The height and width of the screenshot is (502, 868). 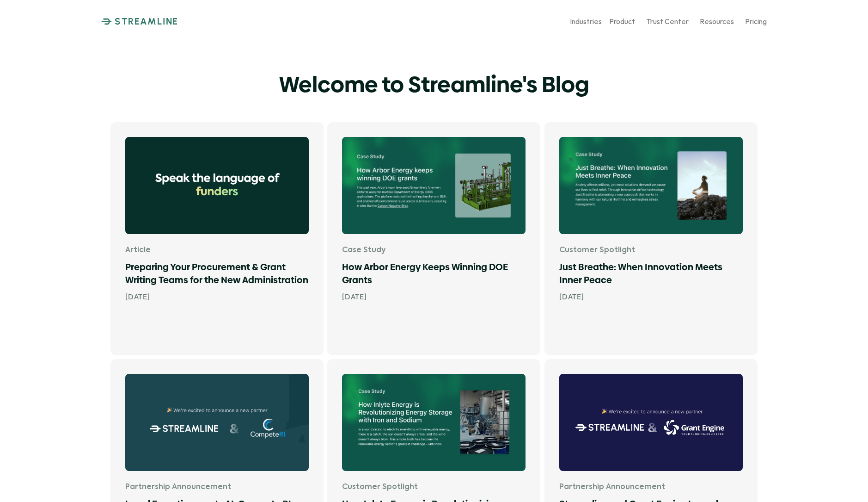 What do you see at coordinates (146, 22) in the screenshot?
I see `p: STREAMLINE` at bounding box center [146, 22].